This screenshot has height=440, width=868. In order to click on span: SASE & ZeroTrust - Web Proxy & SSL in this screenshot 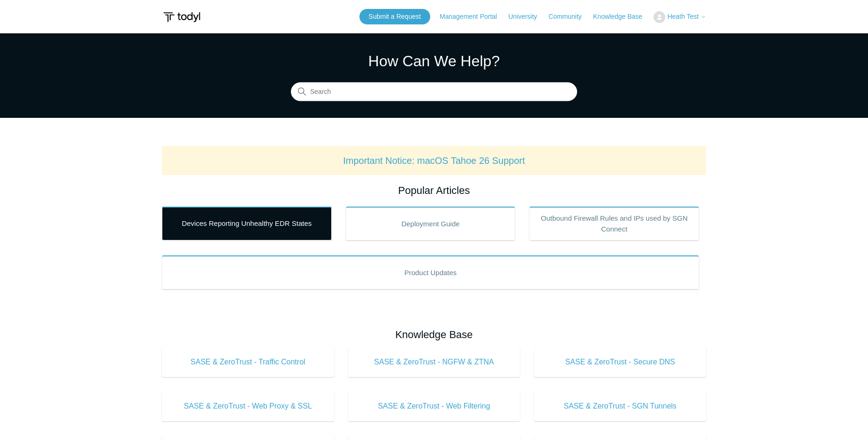, I will do `click(248, 407)`.